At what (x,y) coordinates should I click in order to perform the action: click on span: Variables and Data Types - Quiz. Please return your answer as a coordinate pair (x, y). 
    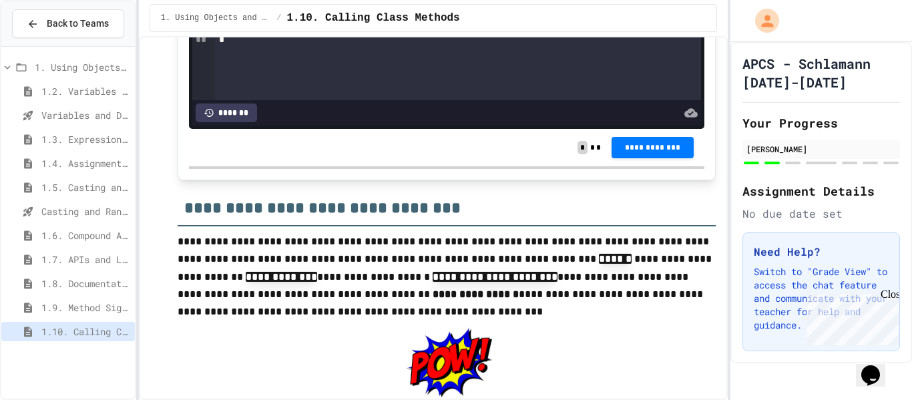
    Looking at the image, I should click on (86, 115).